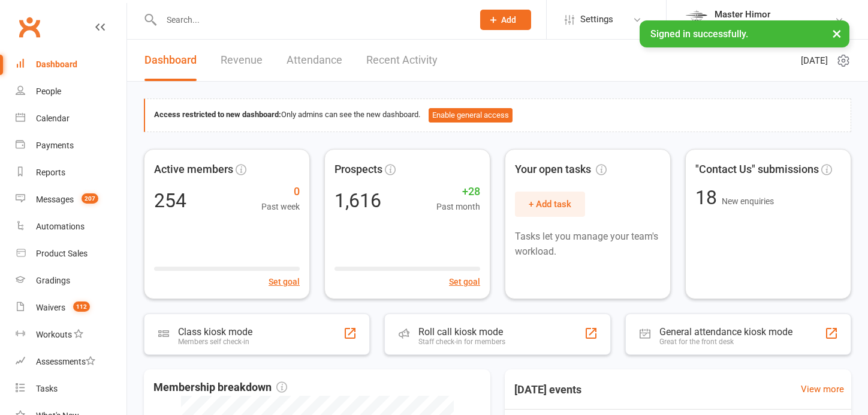  Describe the element at coordinates (508, 20) in the screenshot. I see `span: Add` at that location.